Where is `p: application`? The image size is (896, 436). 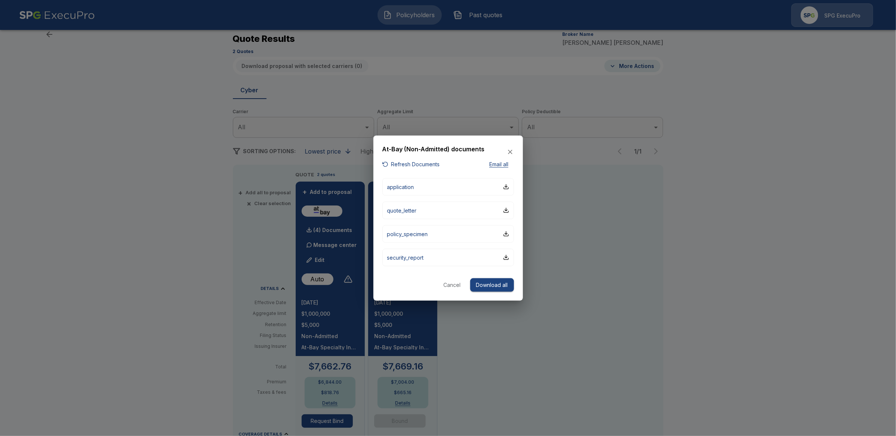 p: application is located at coordinates (401, 187).